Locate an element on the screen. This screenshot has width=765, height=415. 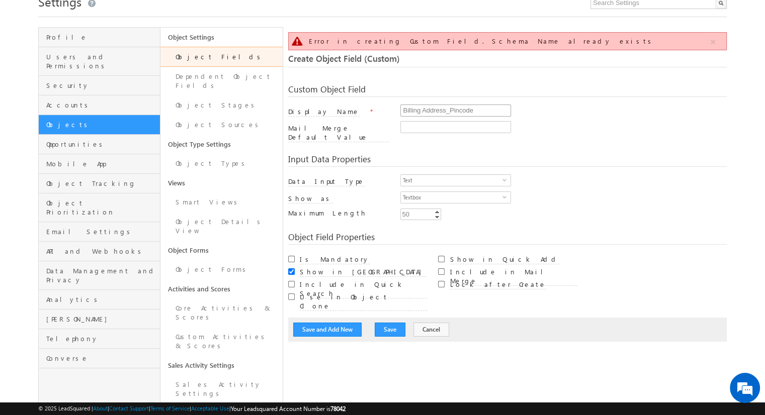
span: Textbox is located at coordinates (451, 198).